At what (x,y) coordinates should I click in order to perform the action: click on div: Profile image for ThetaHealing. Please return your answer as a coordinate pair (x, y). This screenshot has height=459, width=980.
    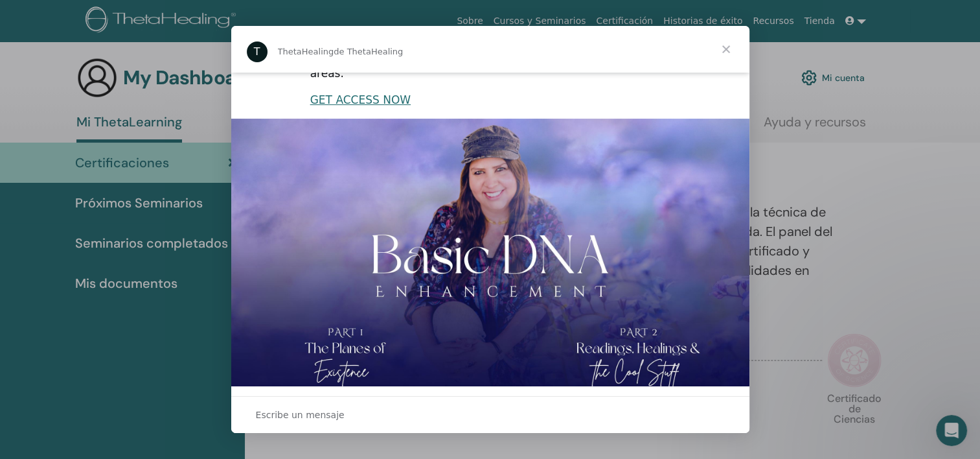
    Looking at the image, I should click on (258, 52).